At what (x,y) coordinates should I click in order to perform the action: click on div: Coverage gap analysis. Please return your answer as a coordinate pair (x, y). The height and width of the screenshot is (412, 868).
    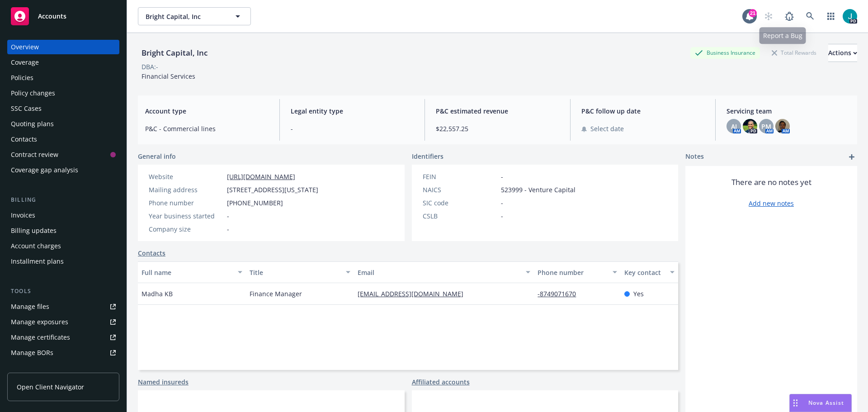
    Looking at the image, I should click on (44, 170).